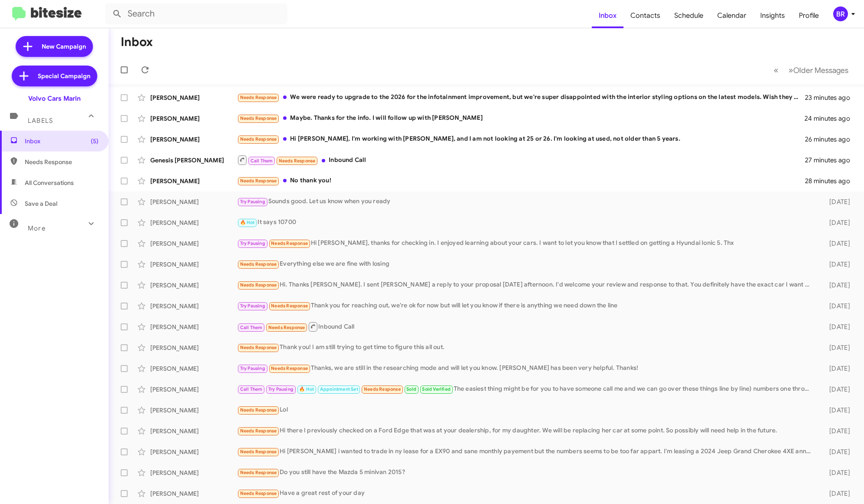 The height and width of the screenshot is (504, 864). What do you see at coordinates (36, 228) in the screenshot?
I see `span: More` at bounding box center [36, 228].